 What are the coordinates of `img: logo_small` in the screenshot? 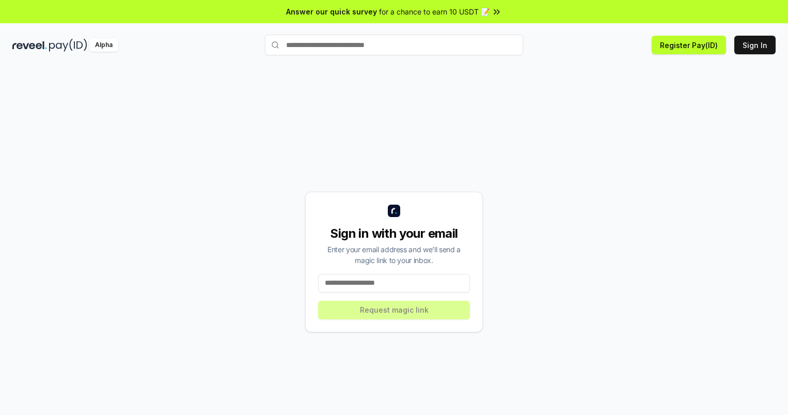 It's located at (394, 211).